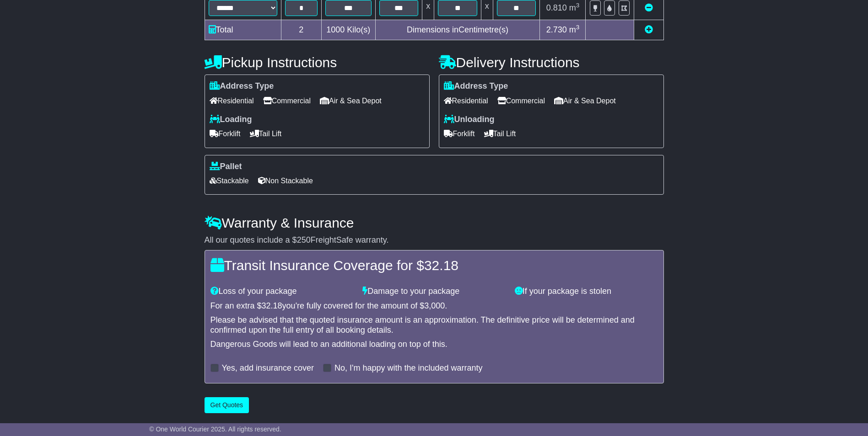 Image resolution: width=868 pixels, height=436 pixels. Describe the element at coordinates (434, 265) in the screenshot. I see `h4: Transit Insurance Coverage for $` at that location.